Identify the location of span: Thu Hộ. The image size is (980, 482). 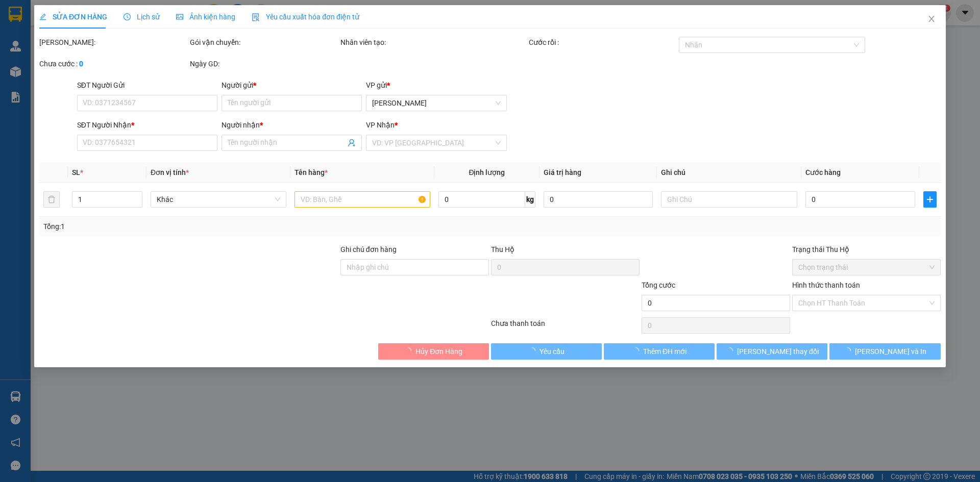
(503, 250).